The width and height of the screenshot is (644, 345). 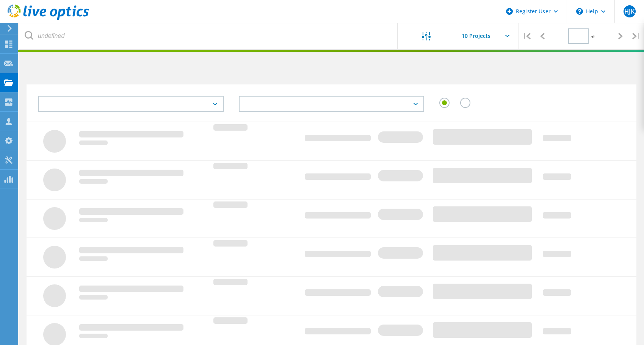 I want to click on svg: \n, so click(x=579, y=12).